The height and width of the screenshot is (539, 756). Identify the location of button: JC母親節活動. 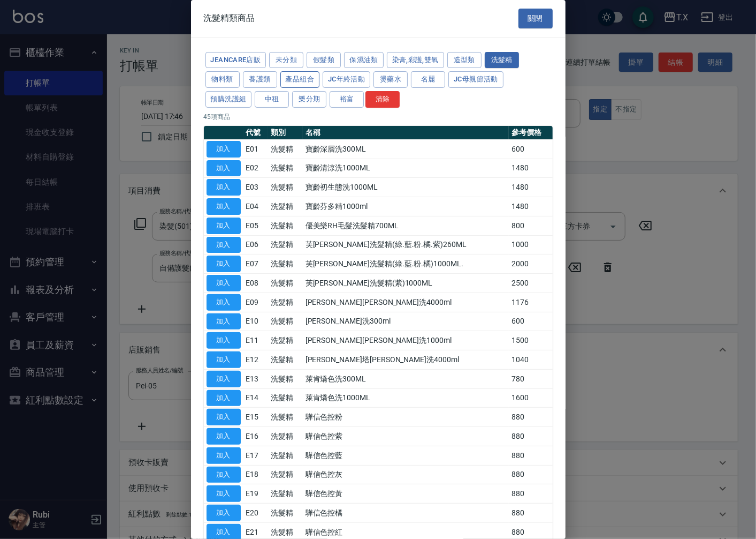
(475, 79).